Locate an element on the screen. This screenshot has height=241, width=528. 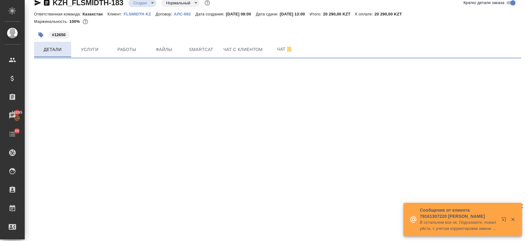
p: FLSMIDTH KZ is located at coordinates (140, 14).